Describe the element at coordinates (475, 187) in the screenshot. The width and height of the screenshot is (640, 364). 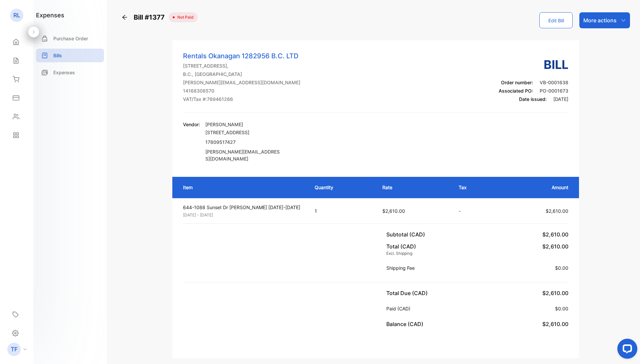
I see `p: Tax` at that location.